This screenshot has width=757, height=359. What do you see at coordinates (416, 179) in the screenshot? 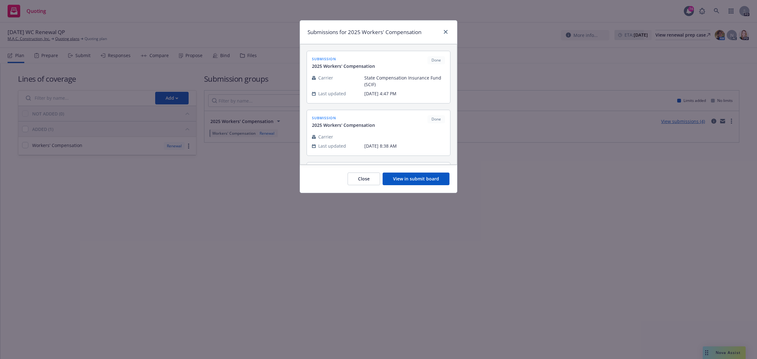
I see `button: View in submit board` at bounding box center [416, 179].